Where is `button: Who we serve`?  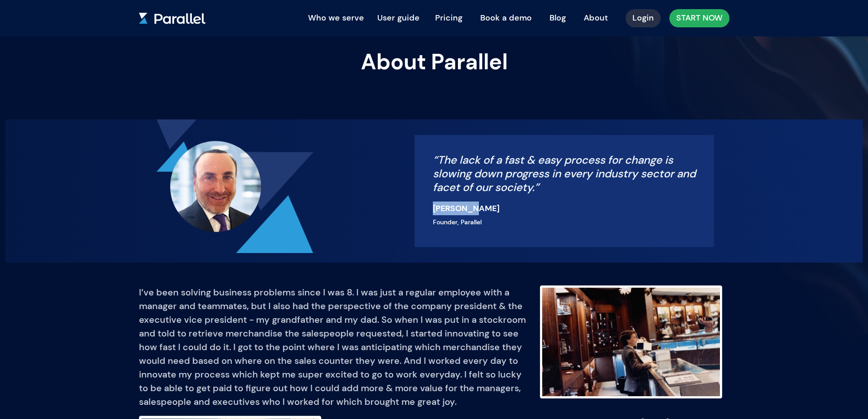
button: Who we serve is located at coordinates (335, 18).